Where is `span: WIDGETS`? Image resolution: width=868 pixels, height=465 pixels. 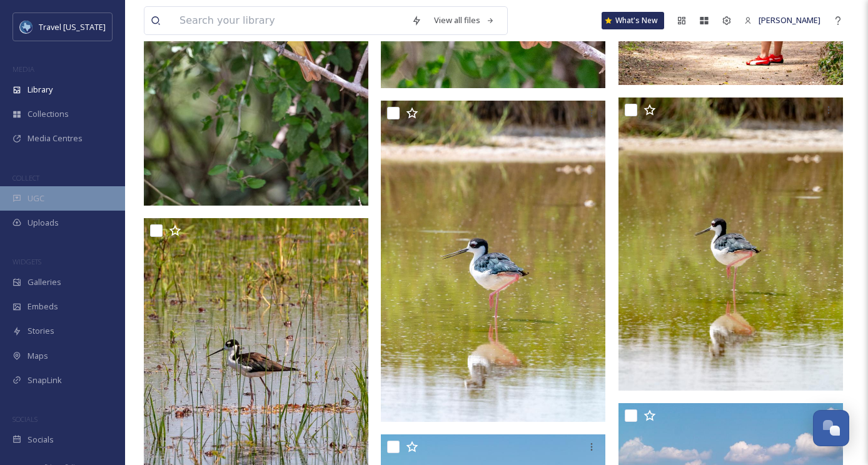 span: WIDGETS is located at coordinates (27, 262).